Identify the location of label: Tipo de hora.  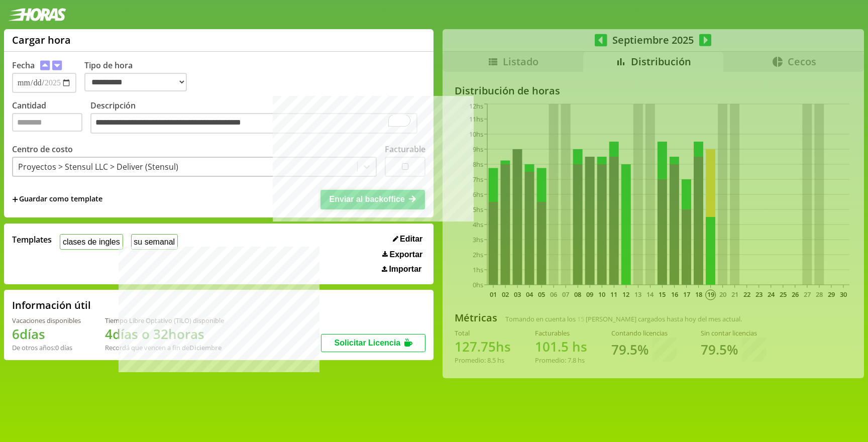
(140, 77).